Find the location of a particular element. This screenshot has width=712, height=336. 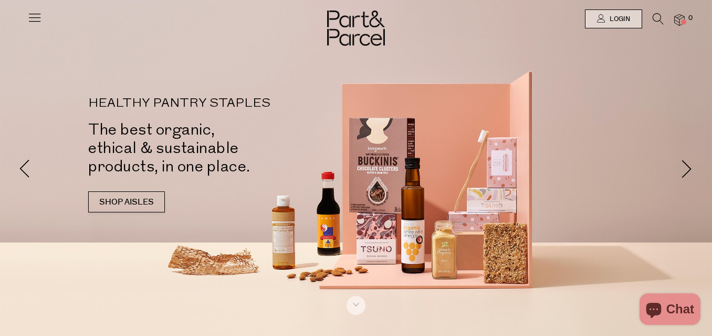

inbox-online-store-chat: Shopify online store chat is located at coordinates (670, 310).